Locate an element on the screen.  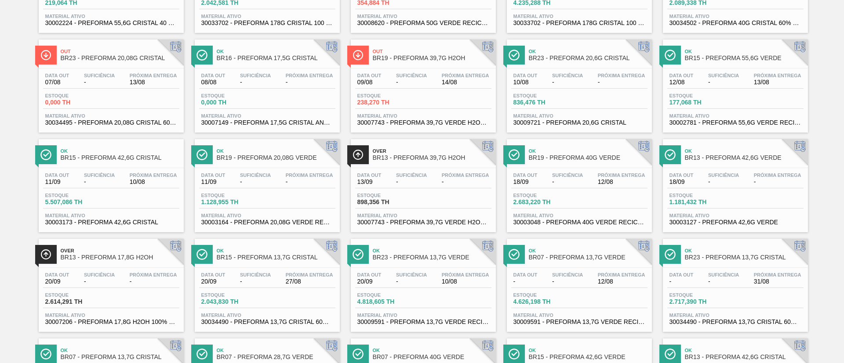
span: BR13 - PREFORMA 39,7G H2OH is located at coordinates (432, 158).